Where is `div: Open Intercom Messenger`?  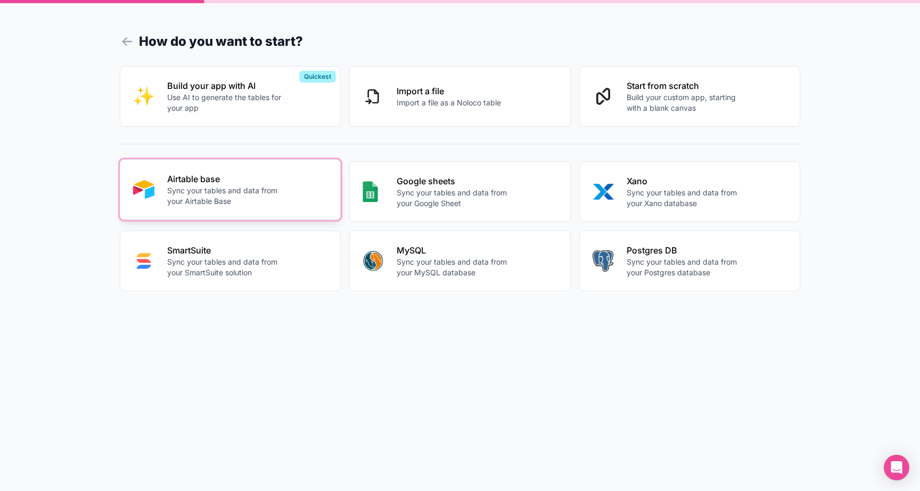
div: Open Intercom Messenger is located at coordinates (896, 467).